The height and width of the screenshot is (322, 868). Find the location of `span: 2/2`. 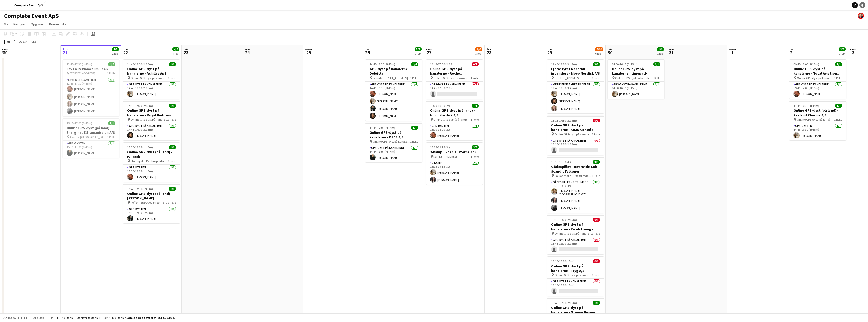

span: 2/2 is located at coordinates (475, 147).